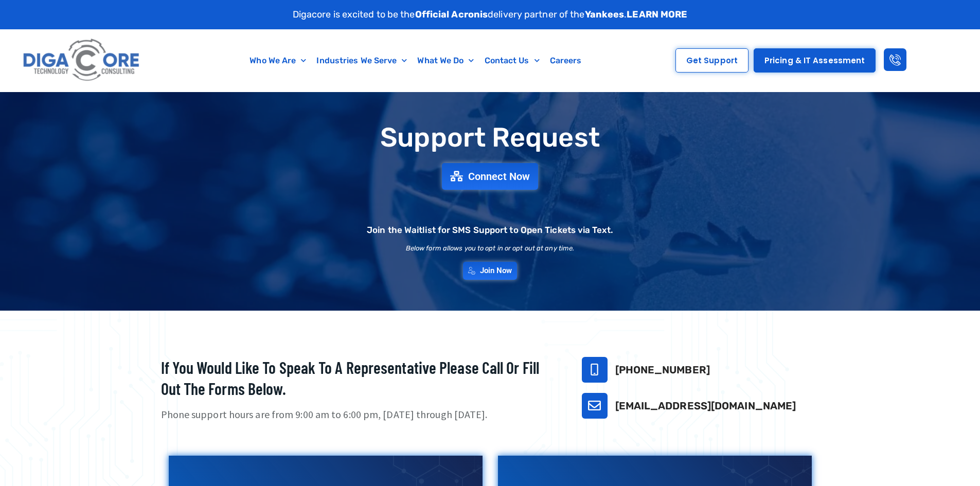 This screenshot has height=486, width=980. Describe the element at coordinates (490, 177) in the screenshot. I see `a: Connect Now` at that location.